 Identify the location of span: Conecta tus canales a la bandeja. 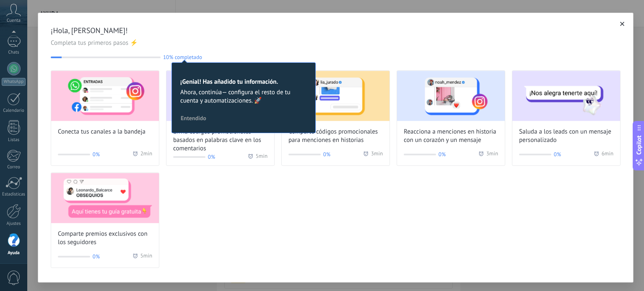
(102, 132).